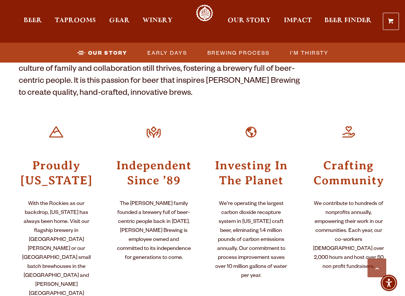 The height and width of the screenshot is (296, 405). Describe the element at coordinates (238, 53) in the screenshot. I see `a: Brewing Process` at that location.